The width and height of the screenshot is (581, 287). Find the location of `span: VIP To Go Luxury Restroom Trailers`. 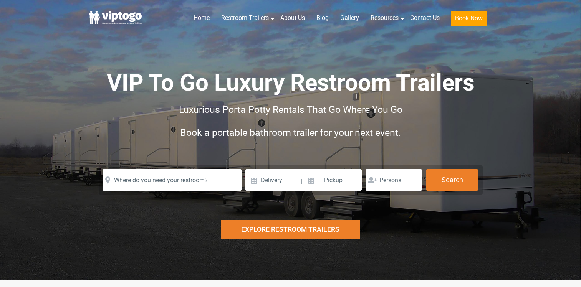

span: VIP To Go Luxury Restroom Trailers is located at coordinates (290, 83).